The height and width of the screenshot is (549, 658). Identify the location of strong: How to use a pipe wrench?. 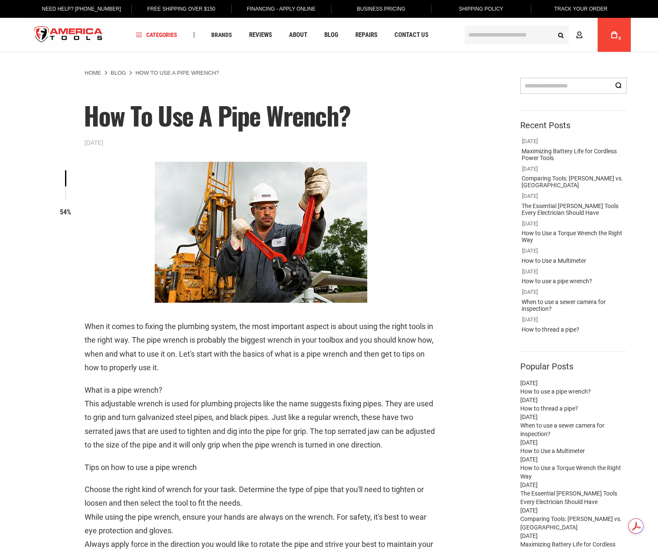
(177, 73).